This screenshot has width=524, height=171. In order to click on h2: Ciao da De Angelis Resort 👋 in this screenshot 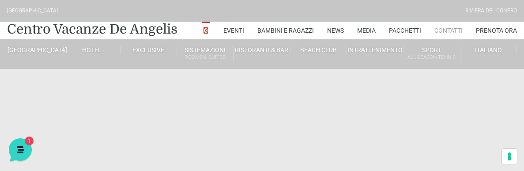, I will do `click(78, 21)`.